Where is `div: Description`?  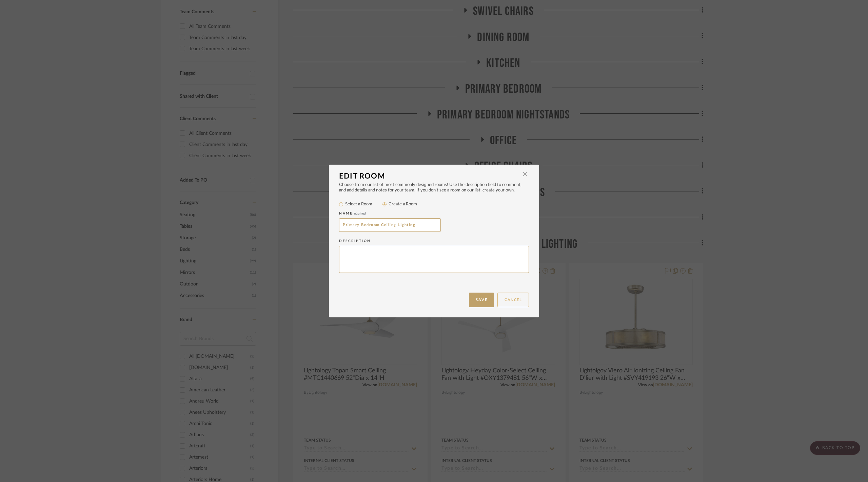
div: Description is located at coordinates (434, 241).